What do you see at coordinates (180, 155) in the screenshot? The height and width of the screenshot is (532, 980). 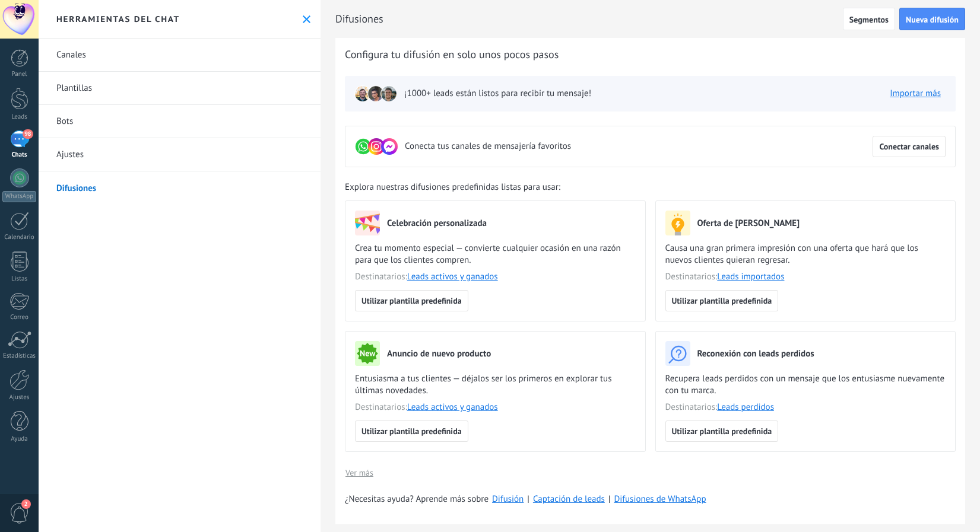 I see `a: Ajustes` at bounding box center [180, 155].